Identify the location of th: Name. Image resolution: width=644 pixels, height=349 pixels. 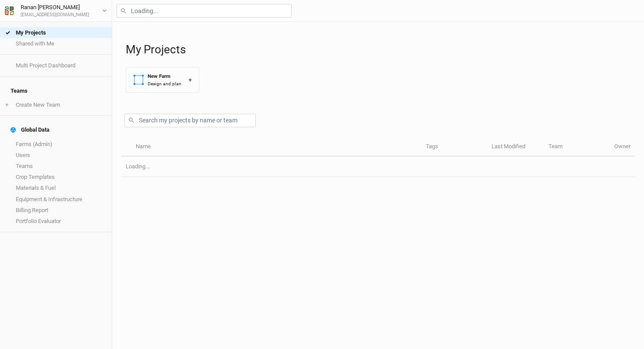
(275, 147).